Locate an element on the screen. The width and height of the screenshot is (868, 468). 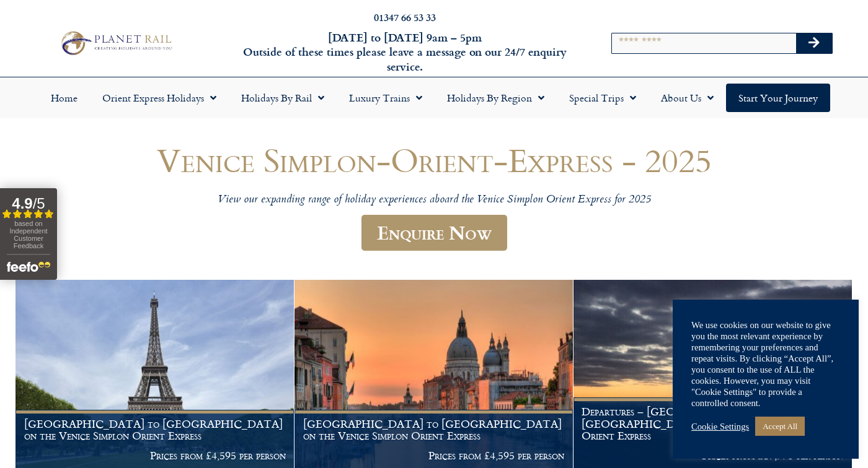
a: Home is located at coordinates (64, 98).